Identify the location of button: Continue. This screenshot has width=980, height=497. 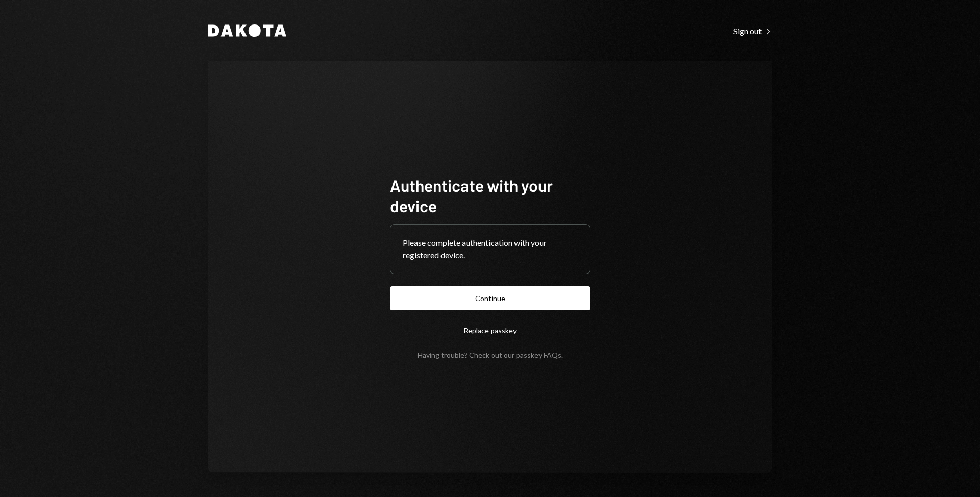
(490, 298).